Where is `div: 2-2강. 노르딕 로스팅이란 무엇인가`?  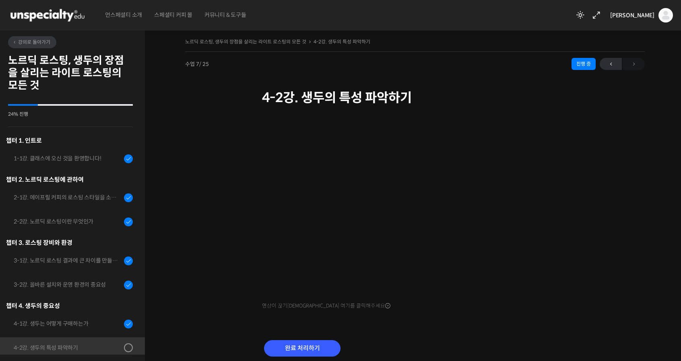
div: 2-2강. 노르딕 로스팅이란 무엇인가 is located at coordinates (68, 222).